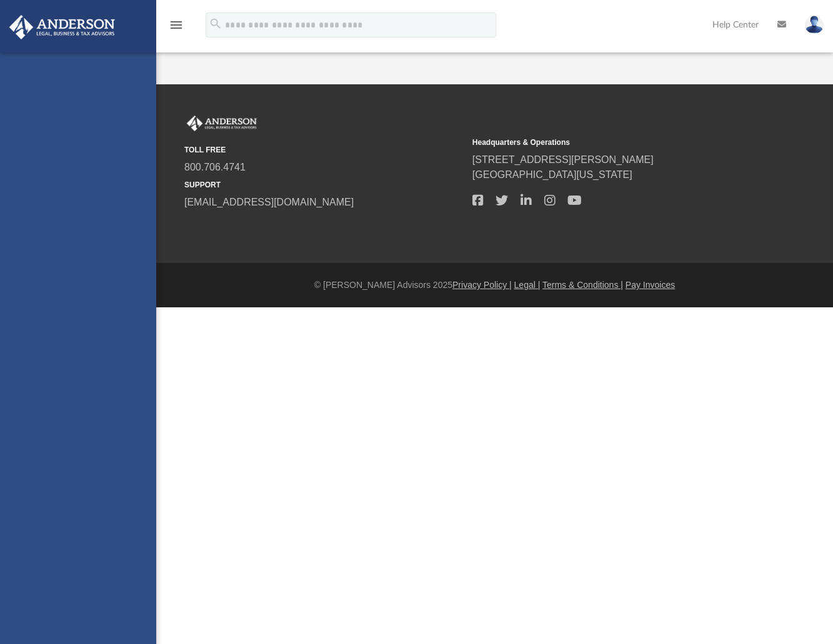 The width and height of the screenshot is (833, 644). I want to click on a: Pay Invoices, so click(649, 285).